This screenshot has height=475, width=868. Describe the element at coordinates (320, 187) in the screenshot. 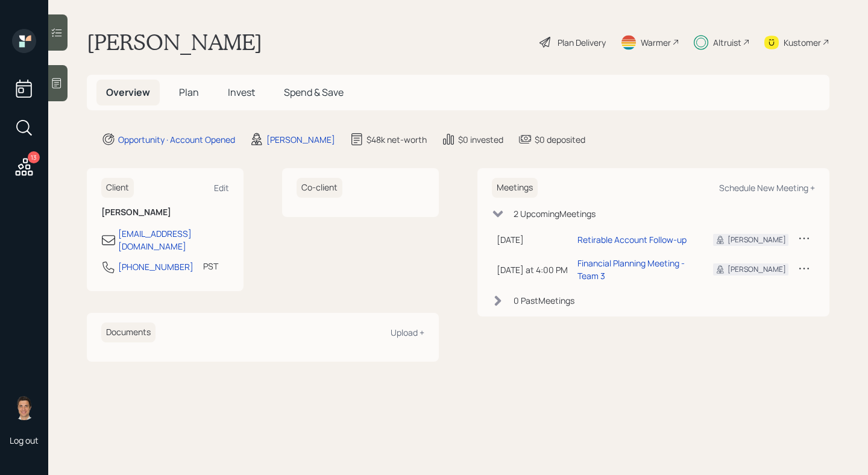

I see `h6: Co-client` at that location.